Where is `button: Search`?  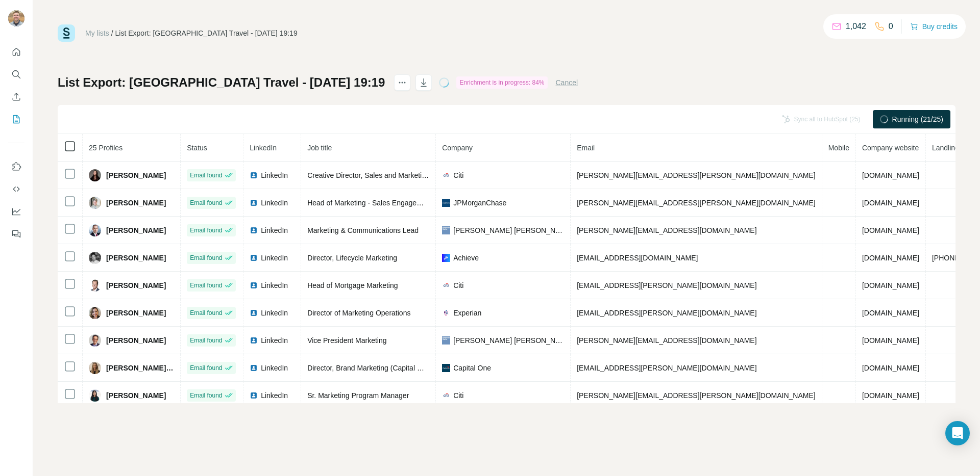
button: Search is located at coordinates (17, 75).